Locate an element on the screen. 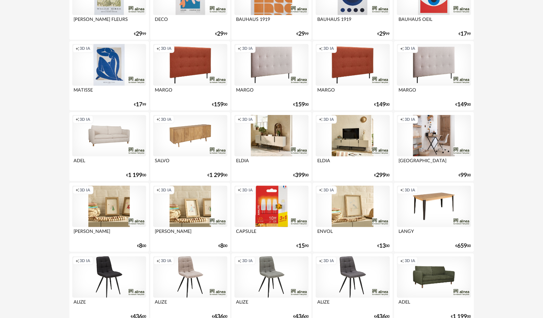 This screenshot has height=318, width=543. span: 149 is located at coordinates (463, 105).